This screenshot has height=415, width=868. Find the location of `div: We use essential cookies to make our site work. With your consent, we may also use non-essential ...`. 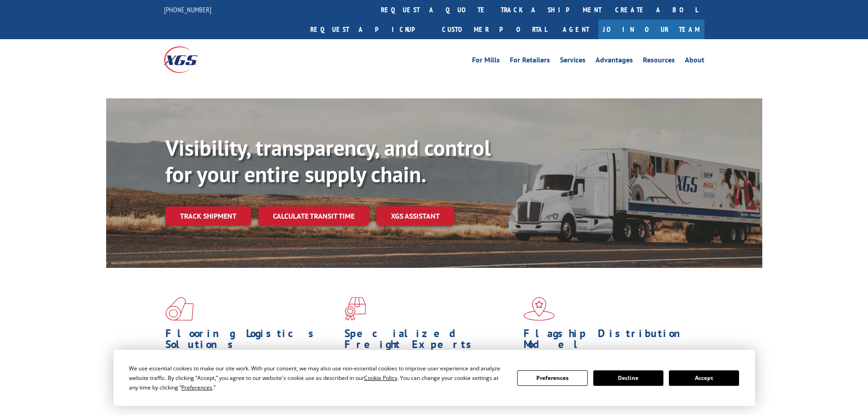

div: We use essential cookies to make our site work. With your consent, we may also use non-essential ... is located at coordinates (318, 378).